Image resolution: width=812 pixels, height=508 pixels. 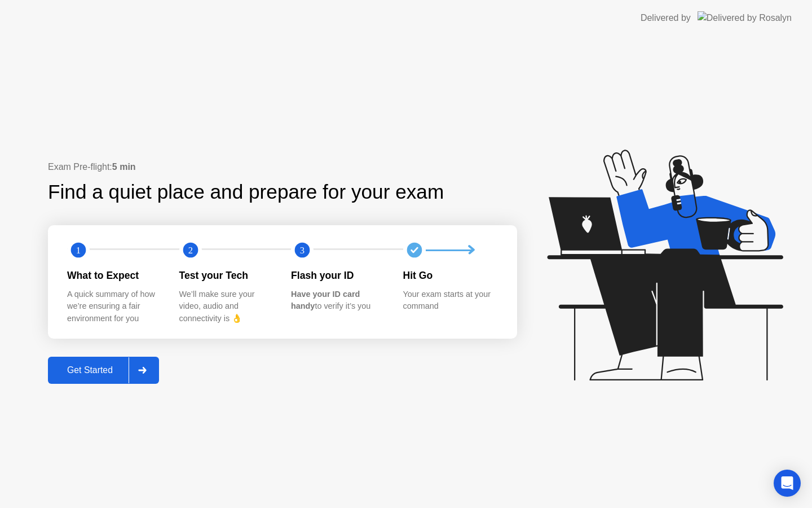 What do you see at coordinates (90, 371) in the screenshot?
I see `div: Get Started` at bounding box center [90, 371].